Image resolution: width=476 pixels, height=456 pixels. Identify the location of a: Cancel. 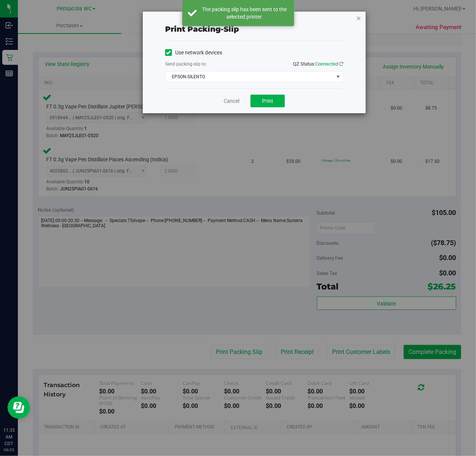
(231, 101).